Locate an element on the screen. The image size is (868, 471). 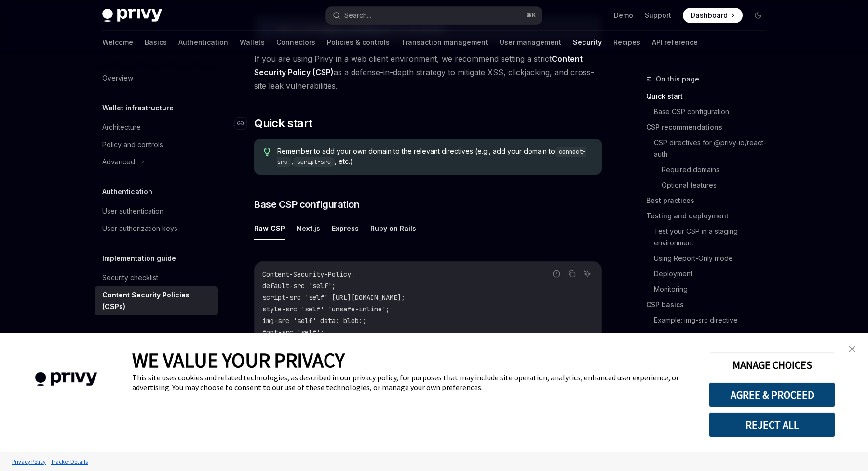
a: User authorization keys is located at coordinates (157, 229).